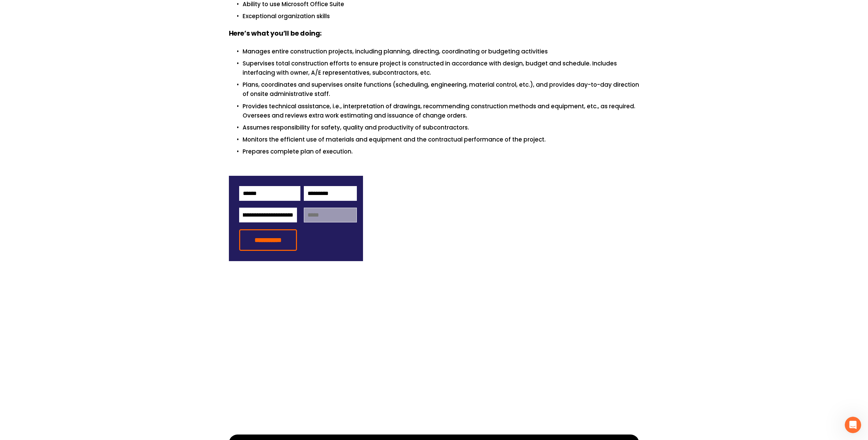  What do you see at coordinates (441, 69) in the screenshot?
I see `p: Supervises total construction efforts to ensure project is constructed in accordance with design,...` at bounding box center [441, 69].